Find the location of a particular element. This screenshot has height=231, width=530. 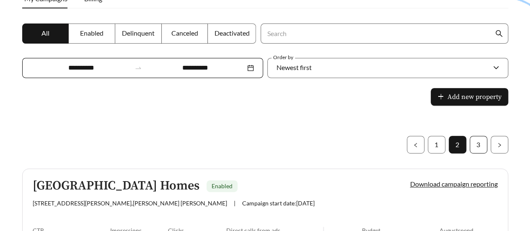

span: search is located at coordinates (499, 33).